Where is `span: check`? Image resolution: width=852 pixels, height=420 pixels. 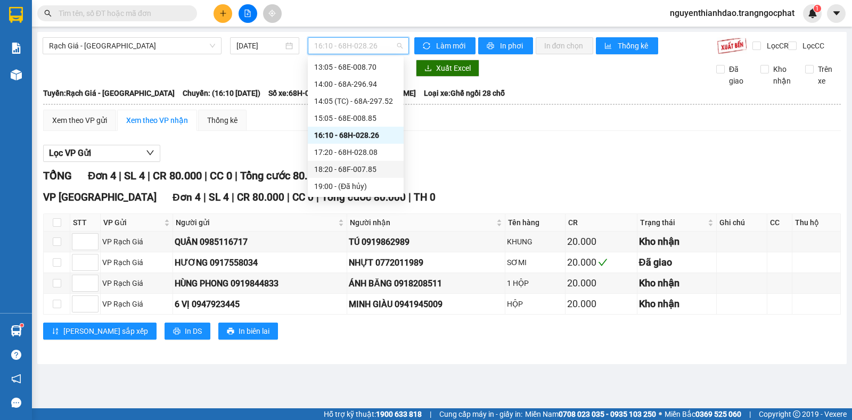
span: check is located at coordinates (603, 262).